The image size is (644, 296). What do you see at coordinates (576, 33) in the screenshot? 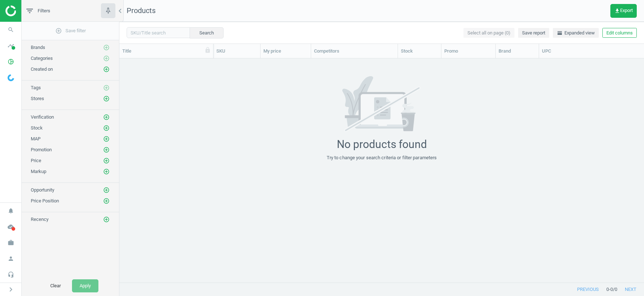
I see `button: horizontal_splitExpanded view` at bounding box center [576, 33].